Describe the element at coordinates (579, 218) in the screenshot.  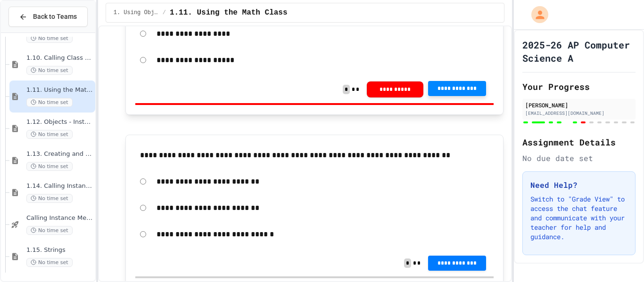
I see `p: Switch to "Grade View" to access the chat feature and communicate with your teacher for help and ...` at that location.